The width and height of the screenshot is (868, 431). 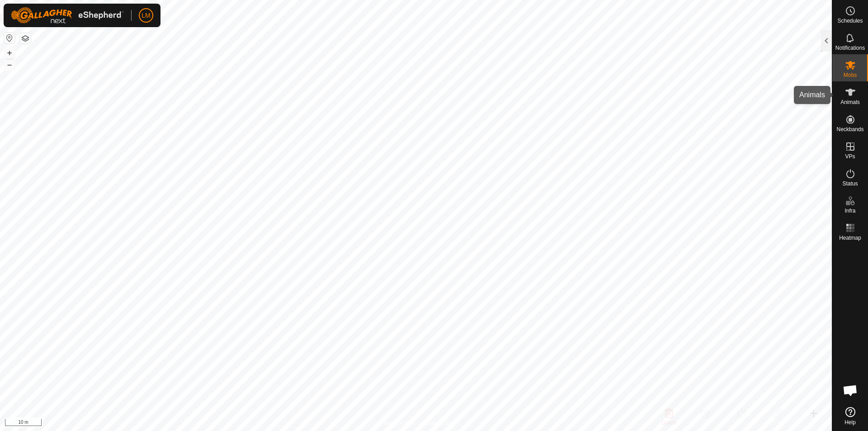 What do you see at coordinates (25, 38) in the screenshot?
I see `button: Map Layers` at bounding box center [25, 38].